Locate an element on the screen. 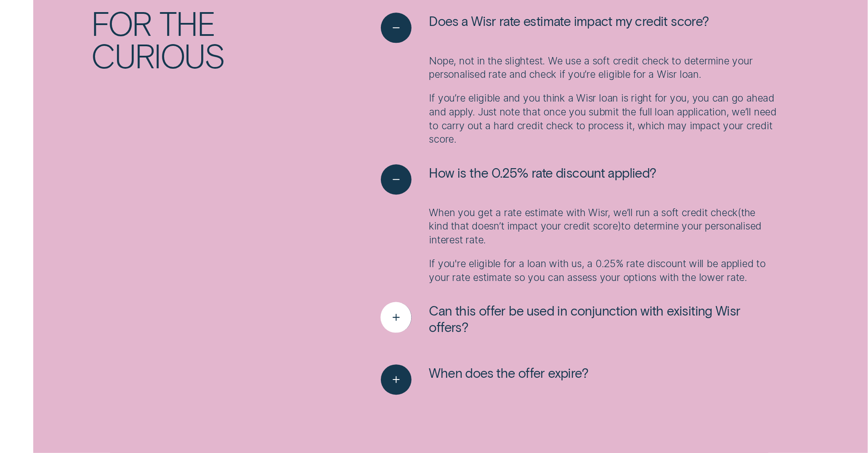 Image resolution: width=868 pixels, height=453 pixels. span: When does the offer expire? is located at coordinates (508, 372).